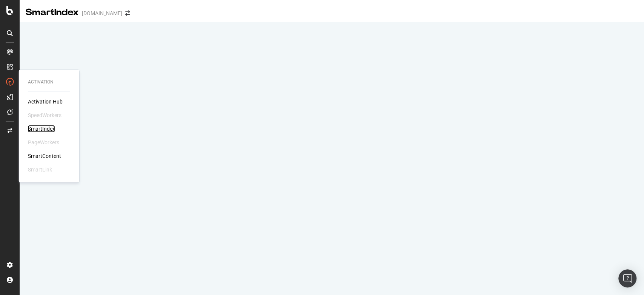 The width and height of the screenshot is (644, 295). Describe the element at coordinates (127, 13) in the screenshot. I see `div: arrow-right-arrow-left` at that location.